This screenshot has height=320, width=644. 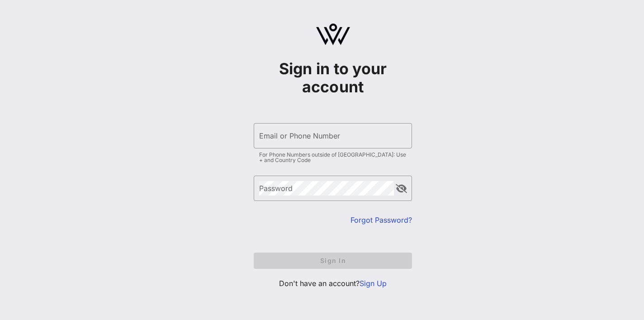 What do you see at coordinates (401, 188) in the screenshot?
I see `button: append icon` at bounding box center [401, 188].